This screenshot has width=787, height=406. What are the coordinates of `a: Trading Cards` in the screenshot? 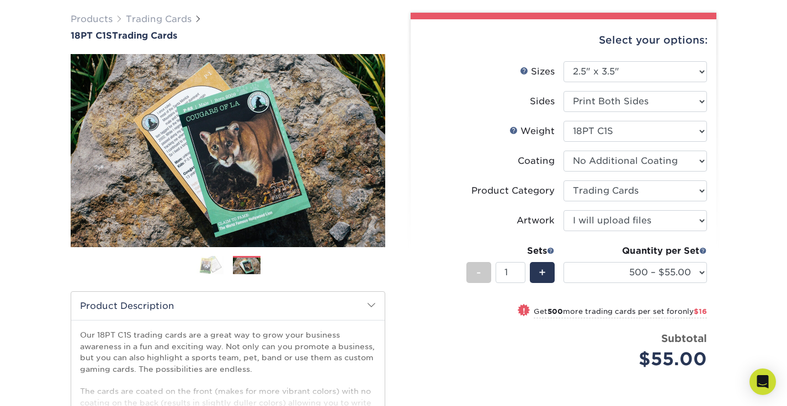 It's located at (158, 19).